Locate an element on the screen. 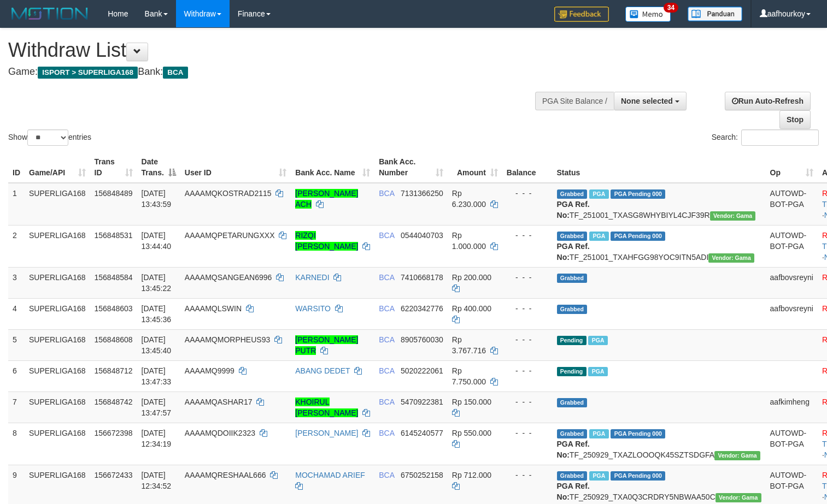 This screenshot has height=504, width=827. button: None selected is located at coordinates (650, 101).